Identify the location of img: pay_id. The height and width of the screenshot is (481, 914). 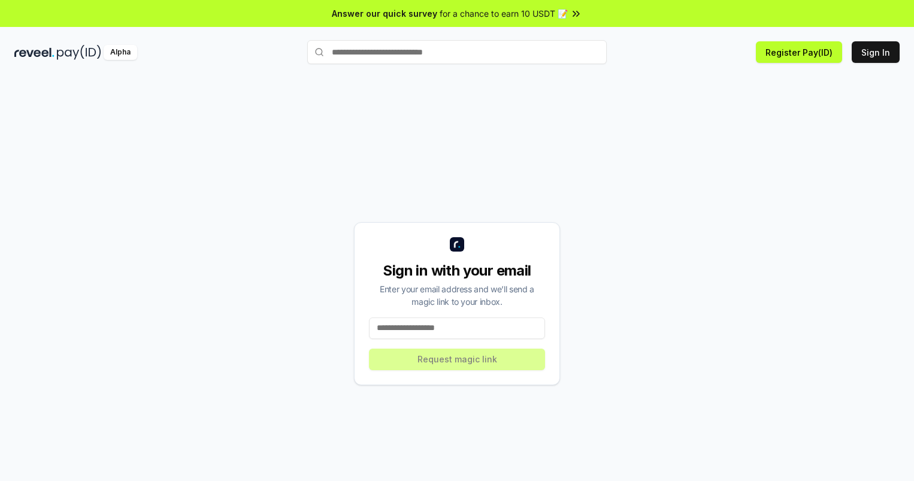
(79, 52).